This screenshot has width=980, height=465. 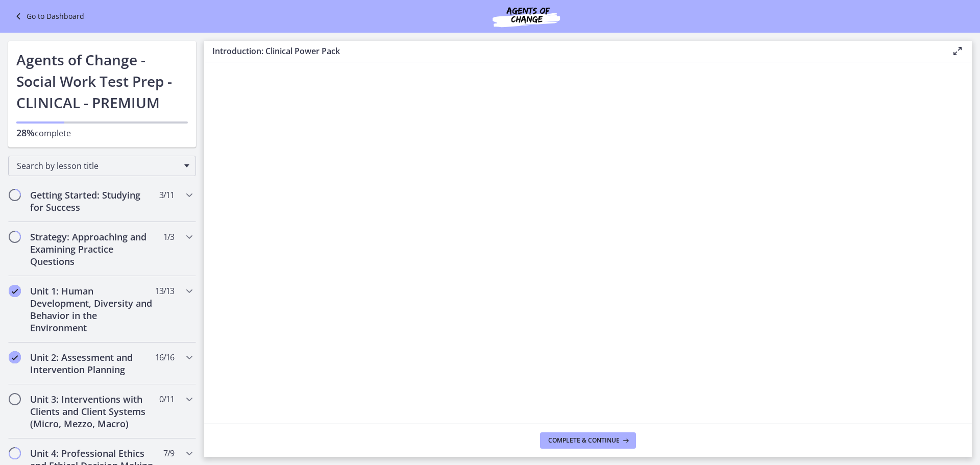 What do you see at coordinates (102, 133) in the screenshot?
I see `p: complete` at bounding box center [102, 133].